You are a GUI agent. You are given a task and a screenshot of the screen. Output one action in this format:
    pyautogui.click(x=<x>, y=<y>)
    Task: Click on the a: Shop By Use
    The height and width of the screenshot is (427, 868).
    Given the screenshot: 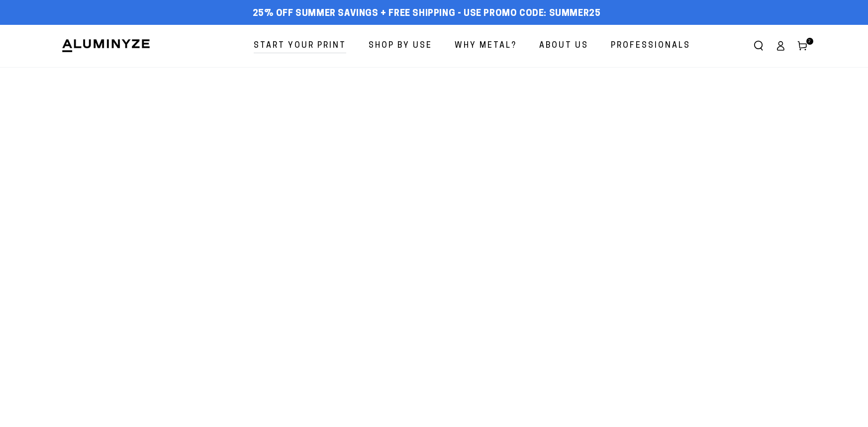 What is the action you would take?
    pyautogui.click(x=400, y=46)
    